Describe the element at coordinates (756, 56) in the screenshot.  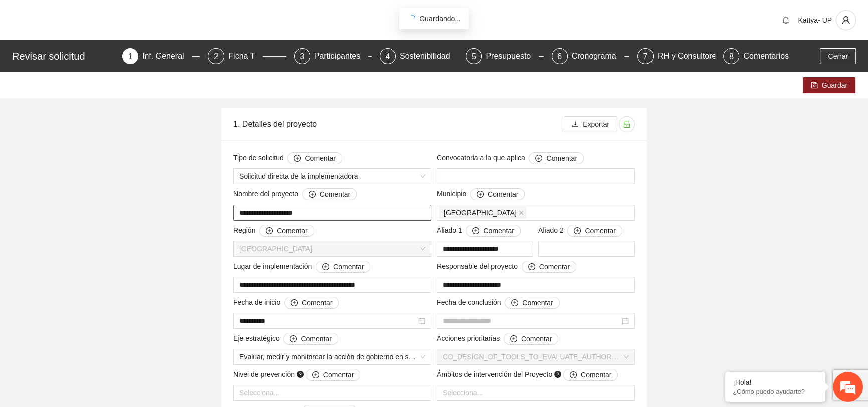
I see `div: 8Comentarios` at that location.